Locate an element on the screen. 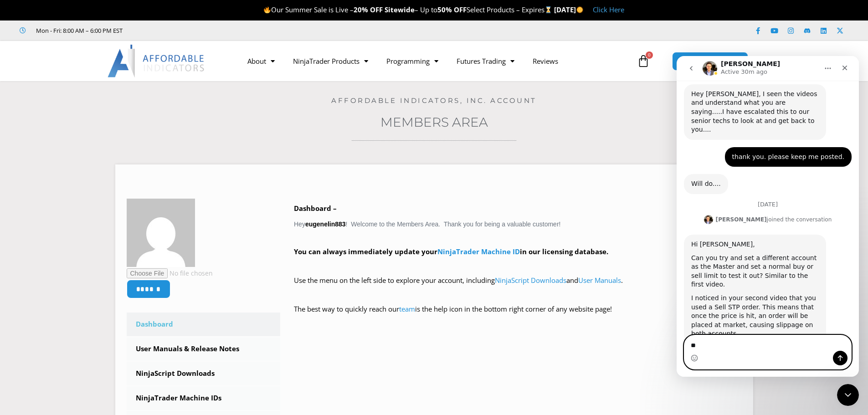 The image size is (868, 415). nav: Menu is located at coordinates (436, 61).